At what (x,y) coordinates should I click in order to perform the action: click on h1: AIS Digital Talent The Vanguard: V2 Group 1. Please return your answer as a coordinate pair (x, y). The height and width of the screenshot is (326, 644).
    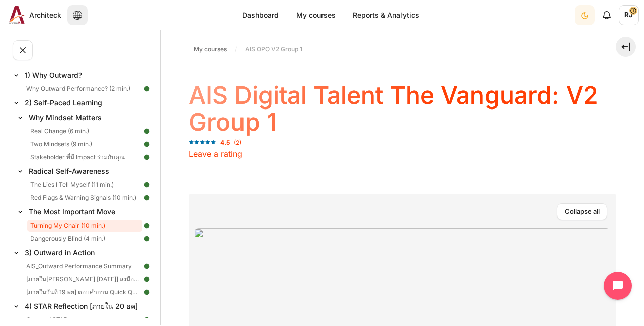
    Looking at the image, I should click on (402, 109).